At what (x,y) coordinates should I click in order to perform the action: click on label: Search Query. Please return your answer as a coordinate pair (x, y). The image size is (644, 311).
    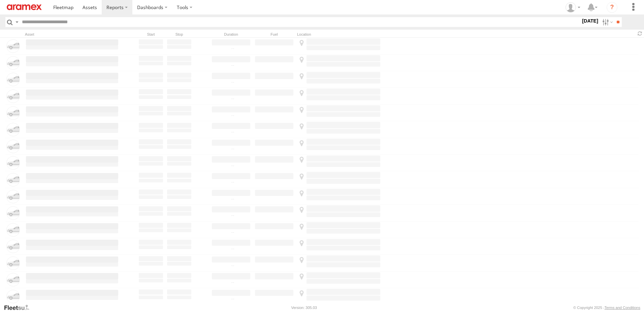
    Looking at the image, I should click on (17, 22).